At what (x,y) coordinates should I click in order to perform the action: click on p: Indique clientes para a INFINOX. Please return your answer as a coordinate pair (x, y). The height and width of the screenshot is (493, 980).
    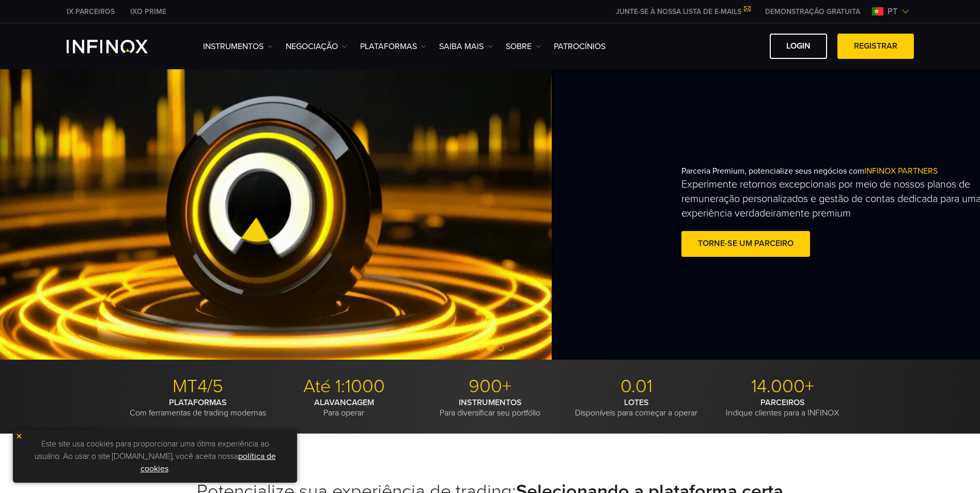
    Looking at the image, I should click on (783, 408).